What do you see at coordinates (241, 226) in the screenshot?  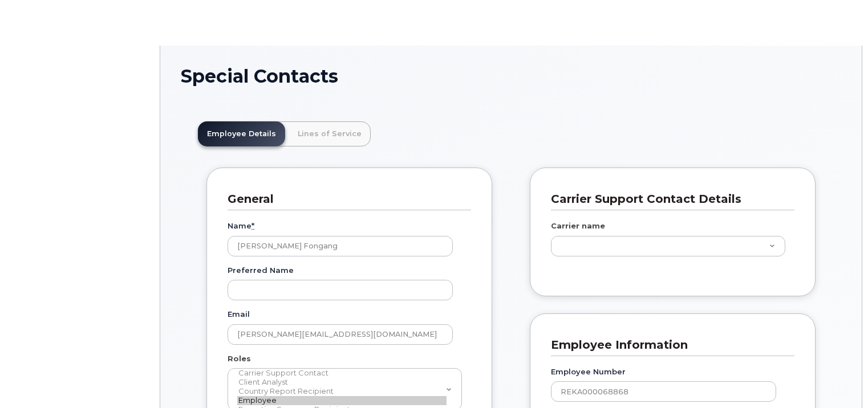 I see `label: Name` at bounding box center [241, 226].